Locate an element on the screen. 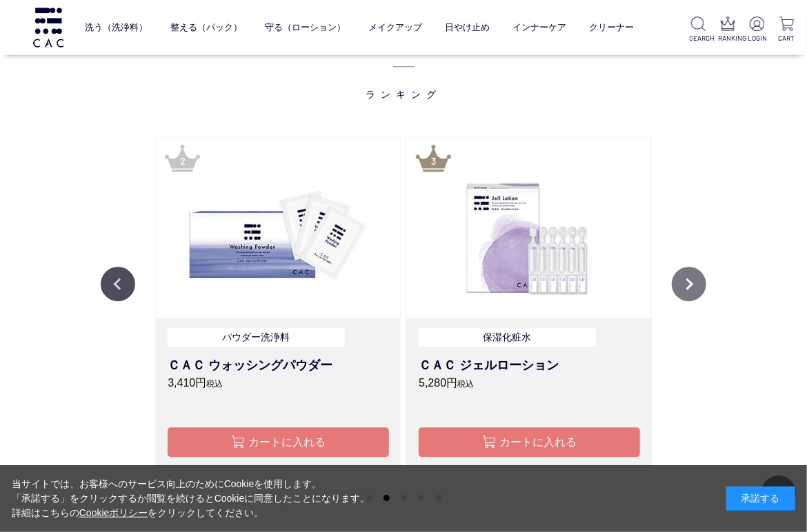 This screenshot has height=532, width=807. p: 5,280円 is located at coordinates (529, 383).